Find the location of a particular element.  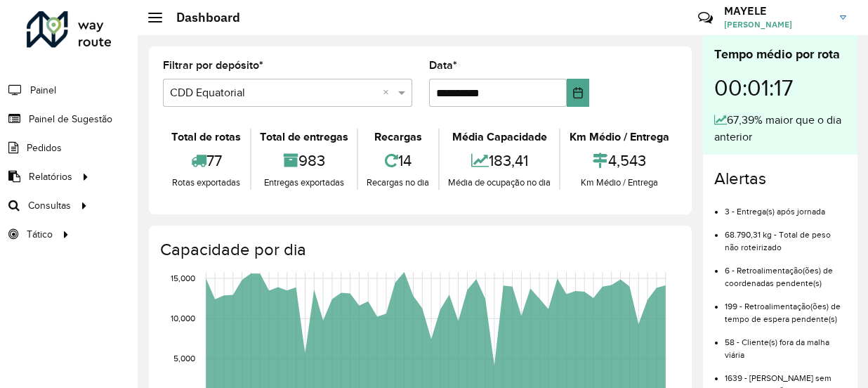

div: Tempo médio por rota is located at coordinates (780, 54).